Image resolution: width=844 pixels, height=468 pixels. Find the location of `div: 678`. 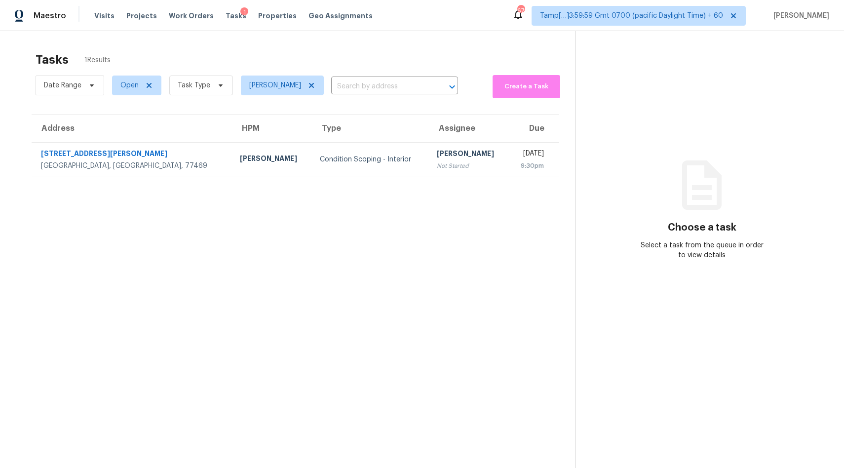

div: 678 is located at coordinates (521, 11).